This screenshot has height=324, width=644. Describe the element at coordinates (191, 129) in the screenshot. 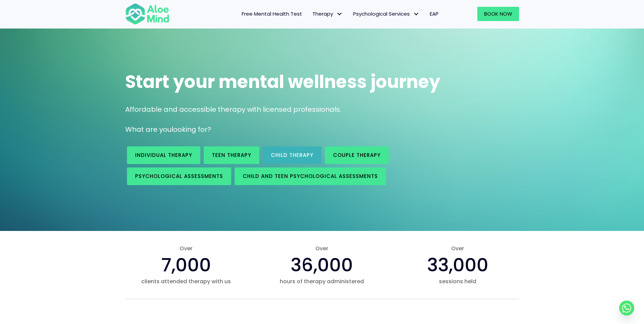

I see `span: looking for?` at that location.